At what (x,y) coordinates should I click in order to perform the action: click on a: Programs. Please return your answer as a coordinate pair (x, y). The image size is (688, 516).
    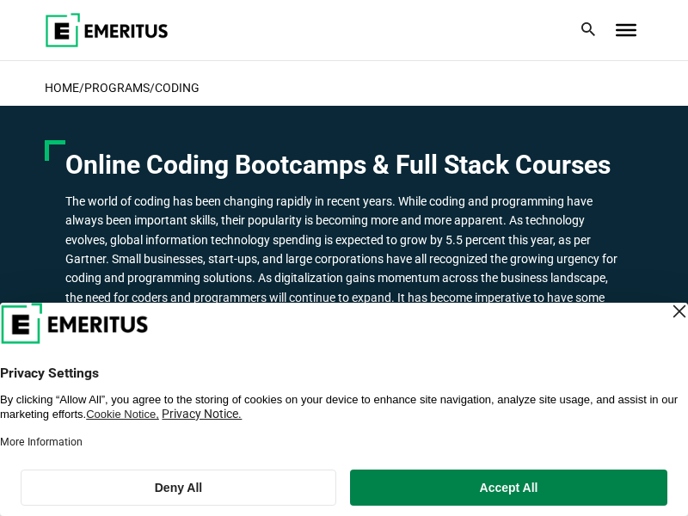
    Looking at the image, I should click on (117, 88).